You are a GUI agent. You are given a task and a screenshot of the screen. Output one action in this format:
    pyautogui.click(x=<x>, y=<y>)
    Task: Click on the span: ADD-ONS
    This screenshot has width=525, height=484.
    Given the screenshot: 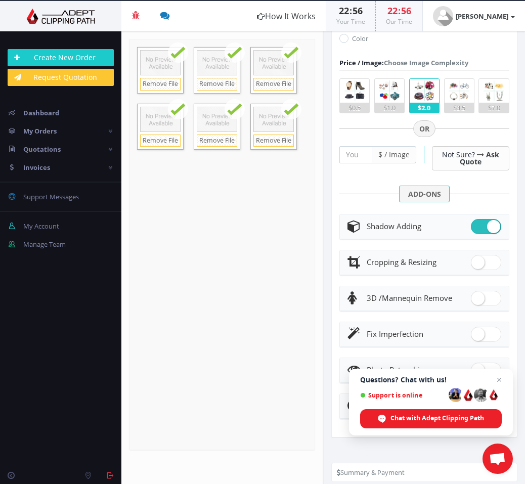 What is the action you would take?
    pyautogui.click(x=424, y=194)
    